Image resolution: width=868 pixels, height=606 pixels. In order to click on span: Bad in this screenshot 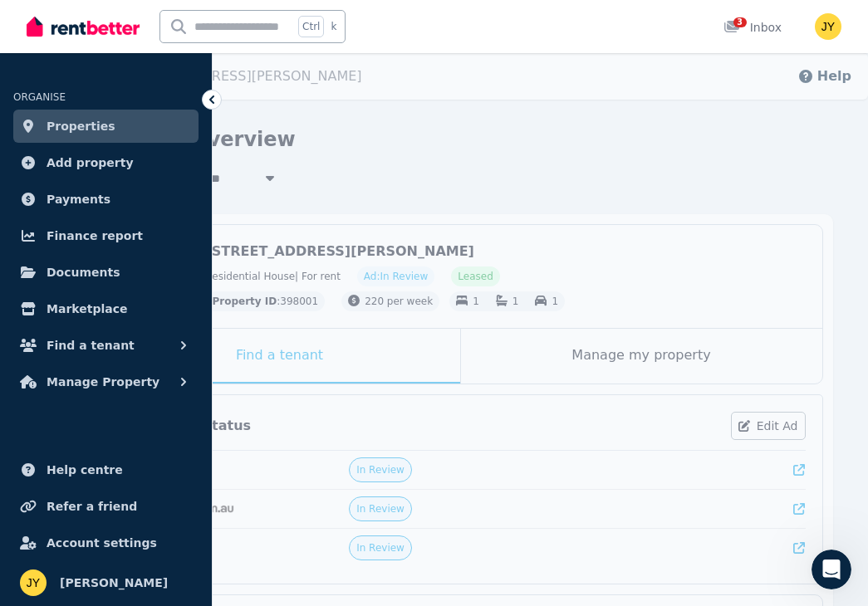, I will do `click(90, 423)`.